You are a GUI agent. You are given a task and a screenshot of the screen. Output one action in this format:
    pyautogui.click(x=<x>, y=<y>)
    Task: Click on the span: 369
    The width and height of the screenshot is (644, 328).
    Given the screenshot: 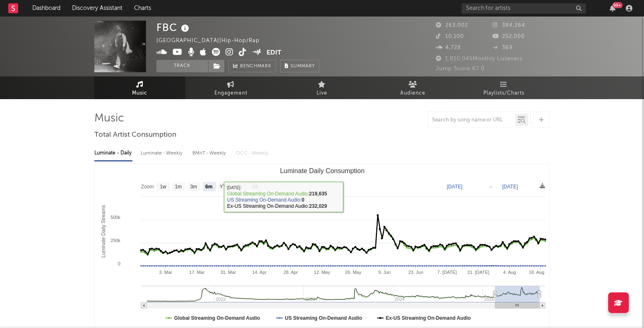 What is the action you would take?
    pyautogui.click(x=503, y=47)
    